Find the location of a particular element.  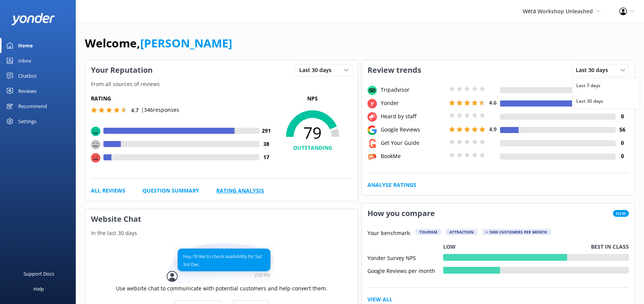

h1: Welcome, is located at coordinates (158, 43).